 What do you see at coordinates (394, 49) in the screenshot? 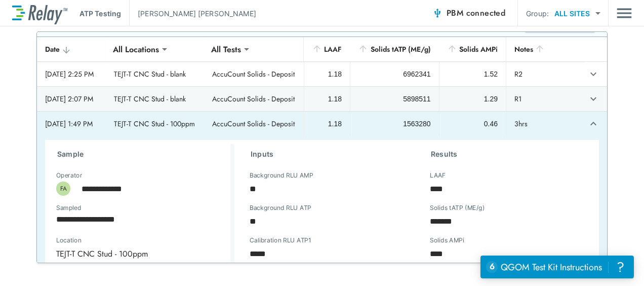
I see `div: Solids tATP (ME/g)` at bounding box center [394, 49].